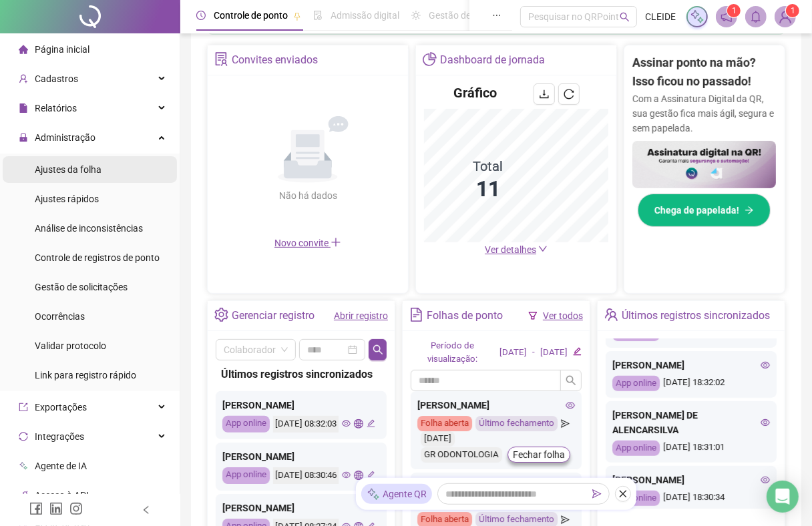  What do you see at coordinates (24, 495) in the screenshot?
I see `span: api` at bounding box center [24, 495].